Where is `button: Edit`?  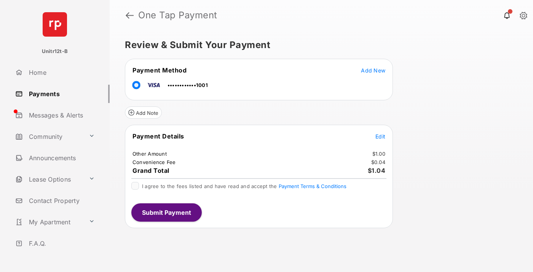
button: Edit is located at coordinates (381, 136).